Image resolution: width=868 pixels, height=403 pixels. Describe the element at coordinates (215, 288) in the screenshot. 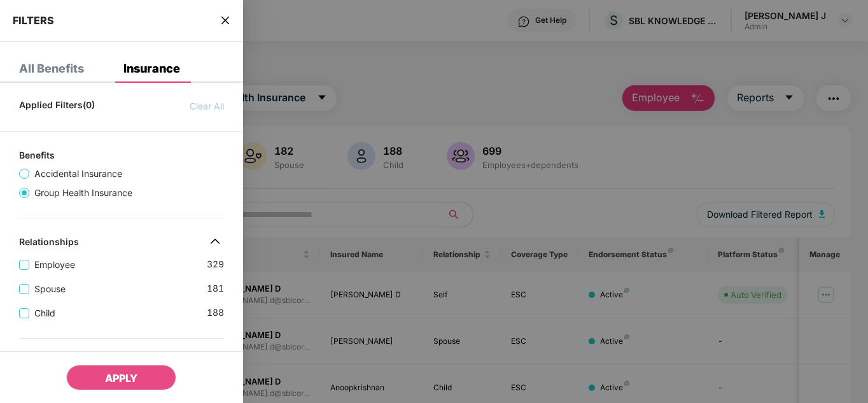

I see `span: 181` at that location.